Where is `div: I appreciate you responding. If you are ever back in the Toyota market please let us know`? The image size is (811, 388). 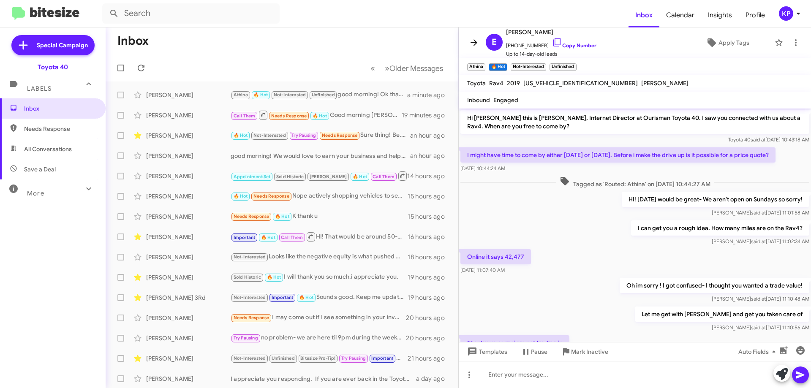 div: I appreciate you responding. If you are ever back in the Toyota market please let us know is located at coordinates (323, 379).